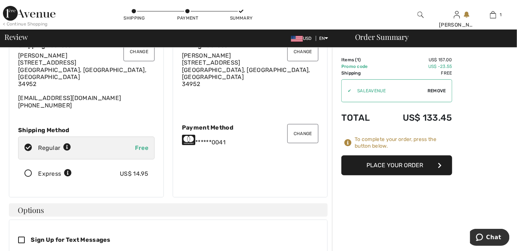  Describe the element at coordinates (361, 73) in the screenshot. I see `td: Shipping` at that location.